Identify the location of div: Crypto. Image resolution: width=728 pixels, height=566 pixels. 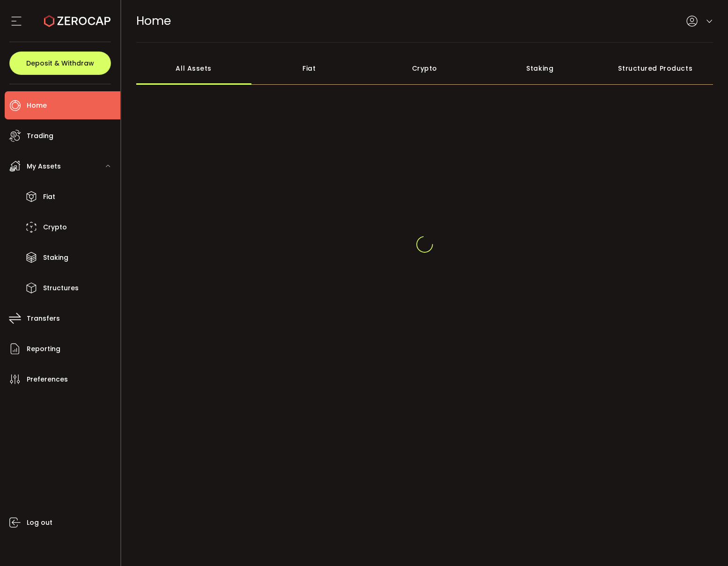
(424, 69).